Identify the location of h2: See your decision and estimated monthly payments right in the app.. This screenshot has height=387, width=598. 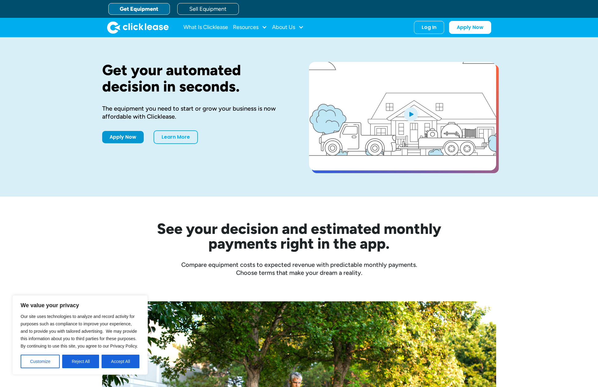
(299, 236).